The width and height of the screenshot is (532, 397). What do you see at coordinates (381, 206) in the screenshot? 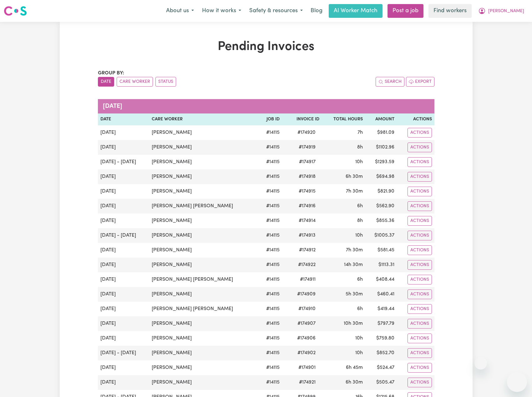
I see `td: $ 562.90` at bounding box center [381, 206].